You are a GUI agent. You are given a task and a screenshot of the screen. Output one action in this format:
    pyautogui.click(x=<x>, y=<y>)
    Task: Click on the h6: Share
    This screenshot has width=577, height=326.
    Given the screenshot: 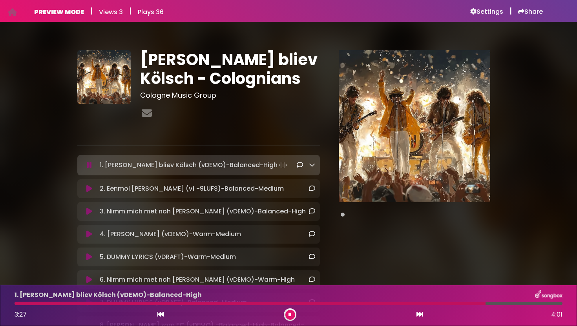 What is the action you would take?
    pyautogui.click(x=530, y=12)
    